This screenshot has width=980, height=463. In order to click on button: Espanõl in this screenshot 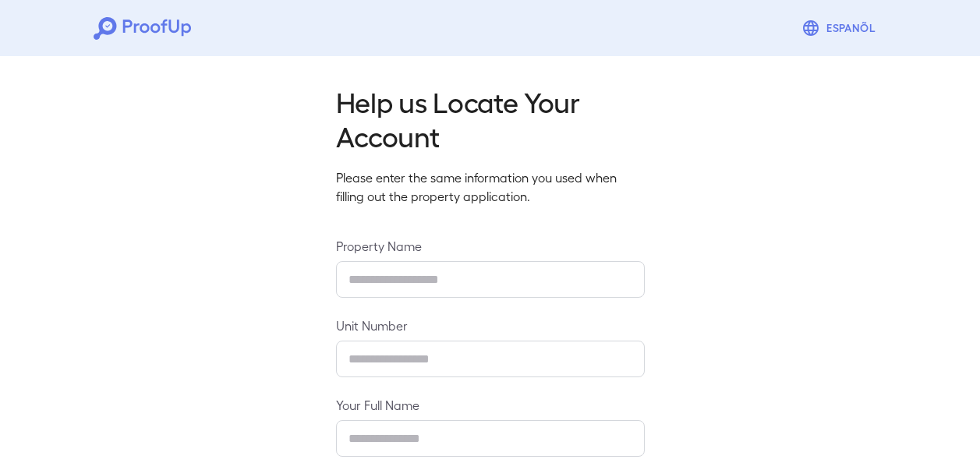, I will do `click(841, 28)`.